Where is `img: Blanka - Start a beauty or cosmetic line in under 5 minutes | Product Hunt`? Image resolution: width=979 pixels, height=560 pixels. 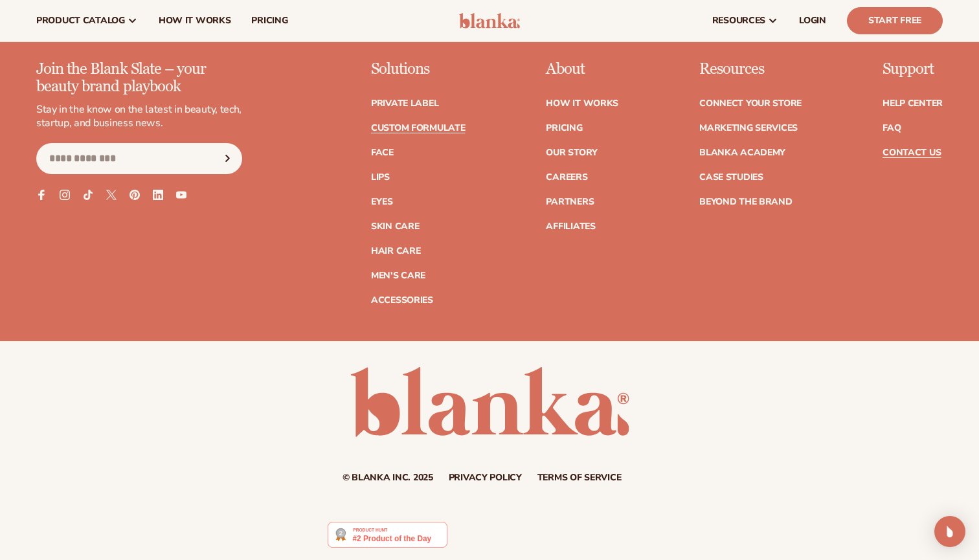
img: Blanka - Start a beauty or cosmetic line in under 5 minutes | Product Hunt is located at coordinates (387, 535).